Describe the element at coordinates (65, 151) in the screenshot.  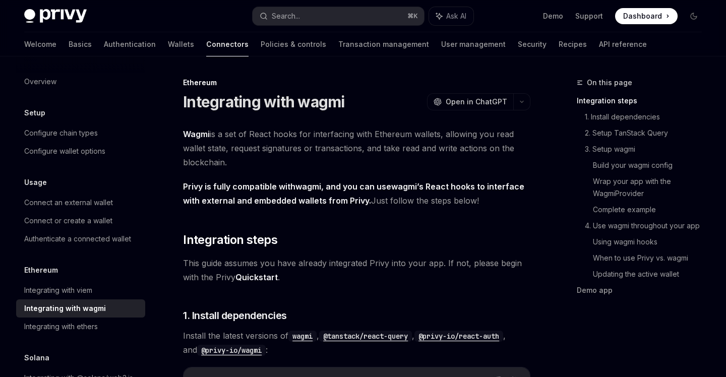
I see `div: Configure wallet options` at that location.